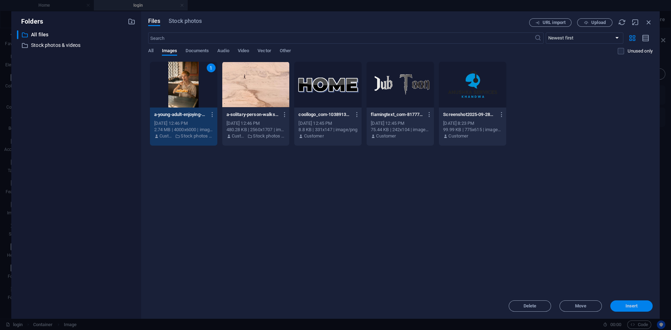  I want to click on p: Screenshot2025-09-28235145-l5ivls6DpIQTdfI-JyRb5g.png, so click(469, 115).